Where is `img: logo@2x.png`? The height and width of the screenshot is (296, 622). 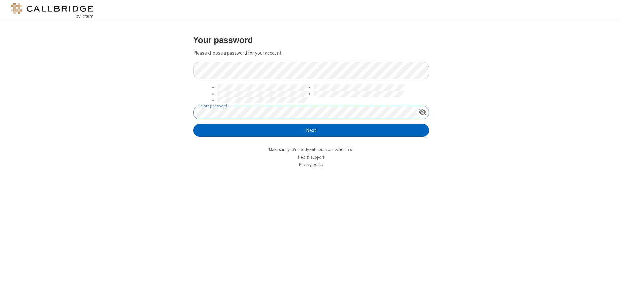
img: logo@2x.png is located at coordinates (52, 10).